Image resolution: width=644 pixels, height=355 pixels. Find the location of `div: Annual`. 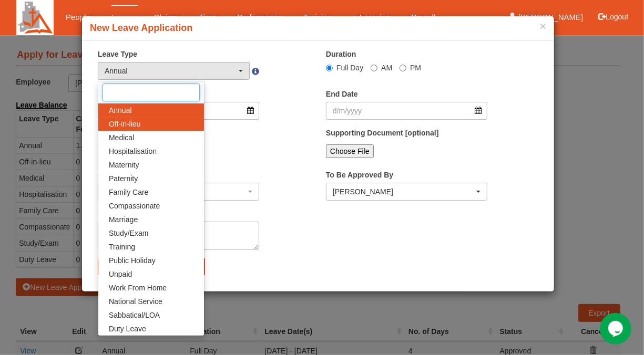

div: Annual is located at coordinates (171, 71).